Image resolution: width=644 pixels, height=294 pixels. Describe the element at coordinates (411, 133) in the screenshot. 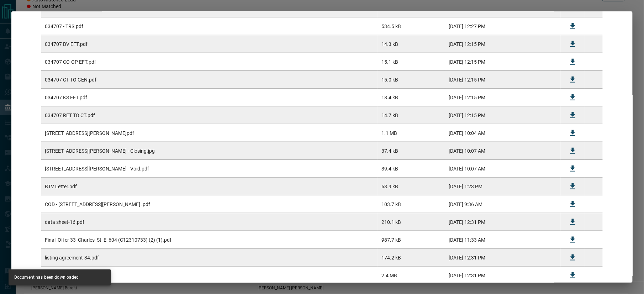

I see `td: 1.1 MB` at that location.